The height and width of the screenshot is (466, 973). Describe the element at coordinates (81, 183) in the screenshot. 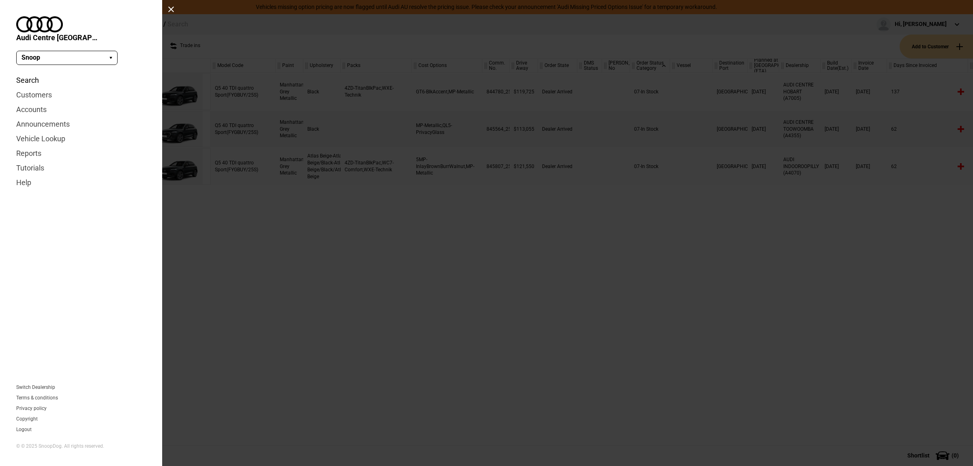

I see `a: Help` at that location.